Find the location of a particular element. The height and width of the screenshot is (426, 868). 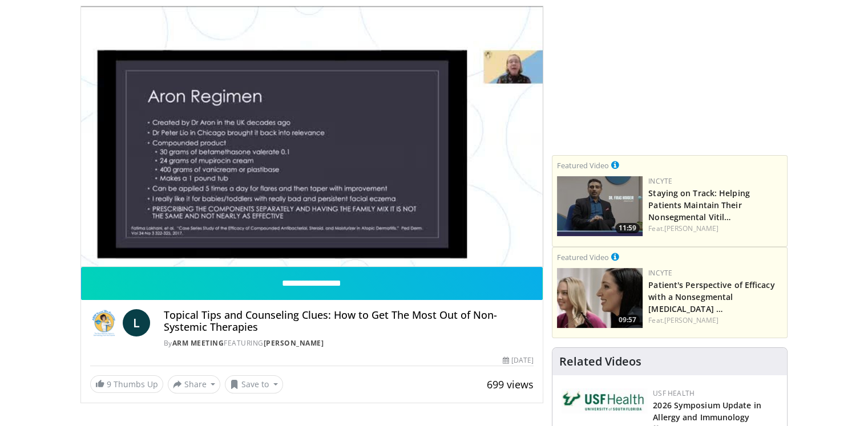

img: ARM Meeting is located at coordinates (103, 323).